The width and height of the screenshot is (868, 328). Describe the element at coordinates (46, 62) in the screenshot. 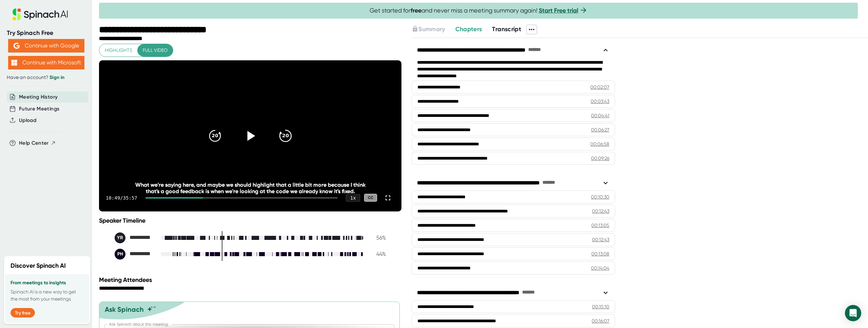

I see `a: Continue with Microsoft` at that location.